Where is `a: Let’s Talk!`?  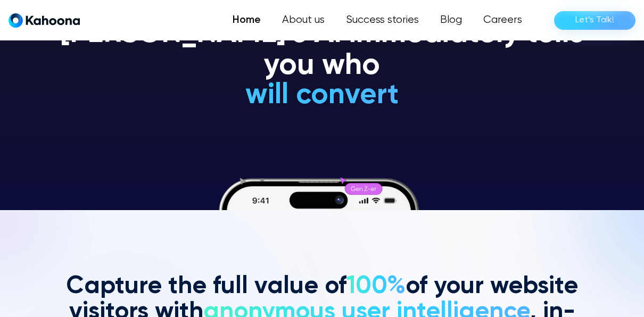 a: Let’s Talk! is located at coordinates (595, 20).